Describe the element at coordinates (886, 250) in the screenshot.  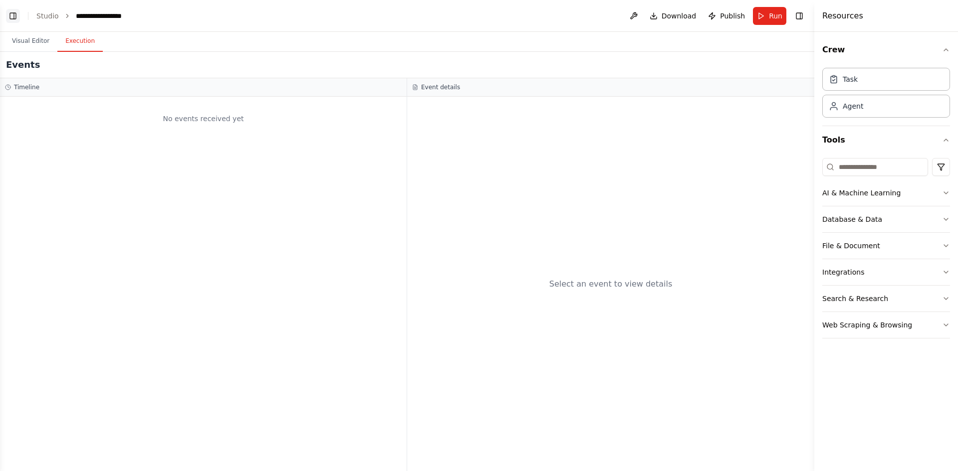
I see `div: Tools` at that location.